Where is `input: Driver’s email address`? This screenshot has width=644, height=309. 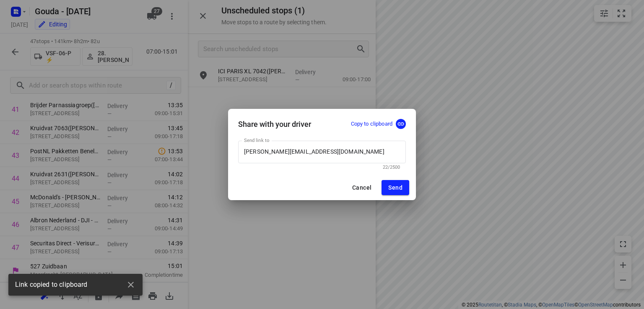
input: Driver’s email address is located at coordinates (322, 152).